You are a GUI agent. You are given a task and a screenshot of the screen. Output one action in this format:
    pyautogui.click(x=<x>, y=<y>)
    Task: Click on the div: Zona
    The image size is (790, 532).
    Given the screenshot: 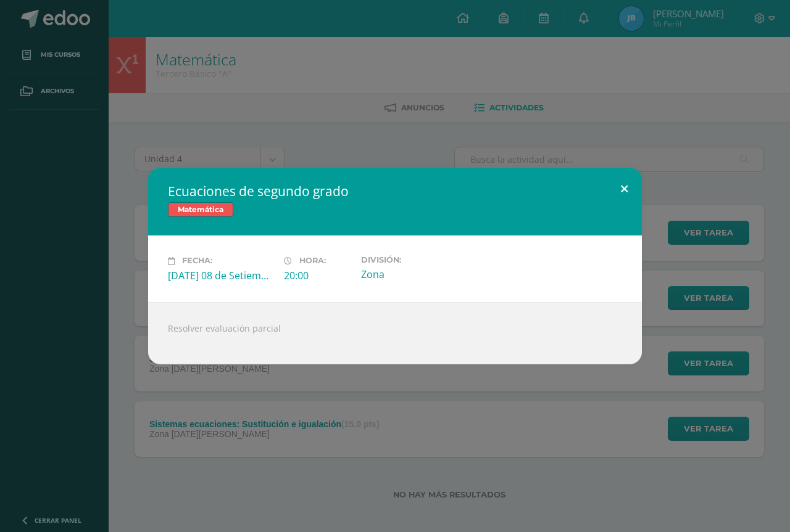 What is the action you would take?
    pyautogui.click(x=414, y=275)
    